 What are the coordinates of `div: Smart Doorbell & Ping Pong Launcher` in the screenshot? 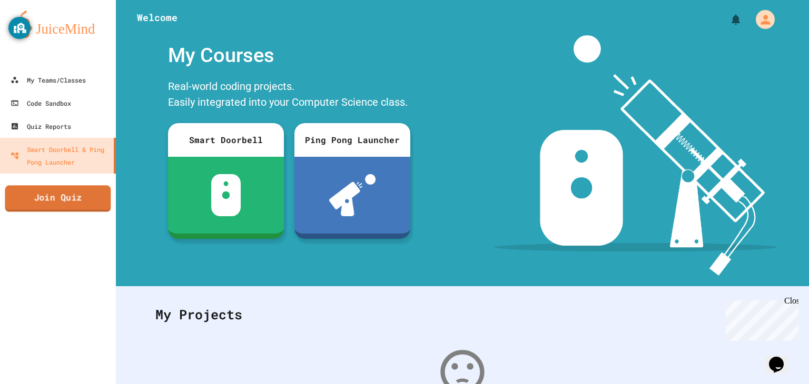 It's located at (60, 156).